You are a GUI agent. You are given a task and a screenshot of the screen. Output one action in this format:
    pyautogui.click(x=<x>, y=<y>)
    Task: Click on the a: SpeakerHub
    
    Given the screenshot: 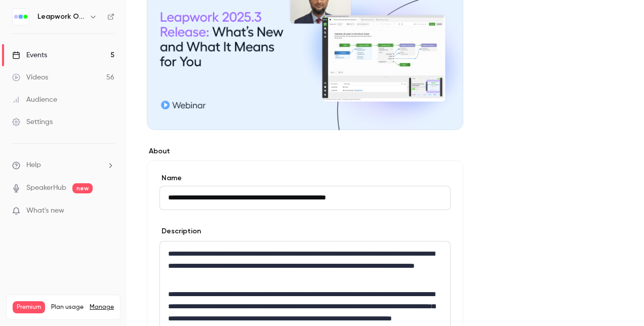 What is the action you would take?
    pyautogui.click(x=46, y=188)
    